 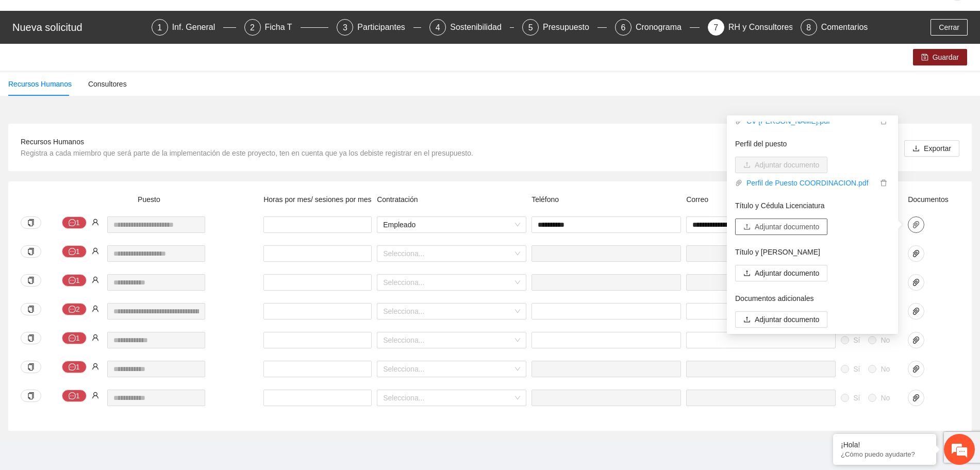 I want to click on div: 4Sostenibilidad, so click(x=472, y=27).